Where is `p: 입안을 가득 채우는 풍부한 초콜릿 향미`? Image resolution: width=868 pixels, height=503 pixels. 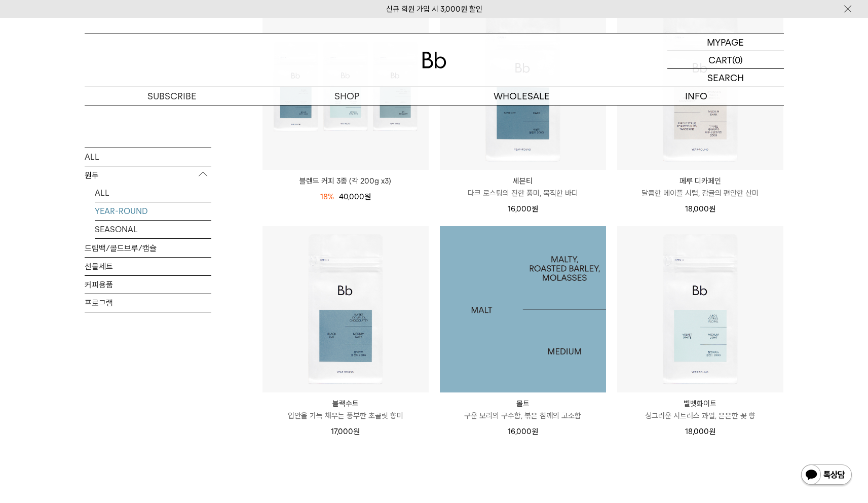
p: 입안을 가득 채우는 풍부한 초콜릿 향미 is located at coordinates (345, 416).